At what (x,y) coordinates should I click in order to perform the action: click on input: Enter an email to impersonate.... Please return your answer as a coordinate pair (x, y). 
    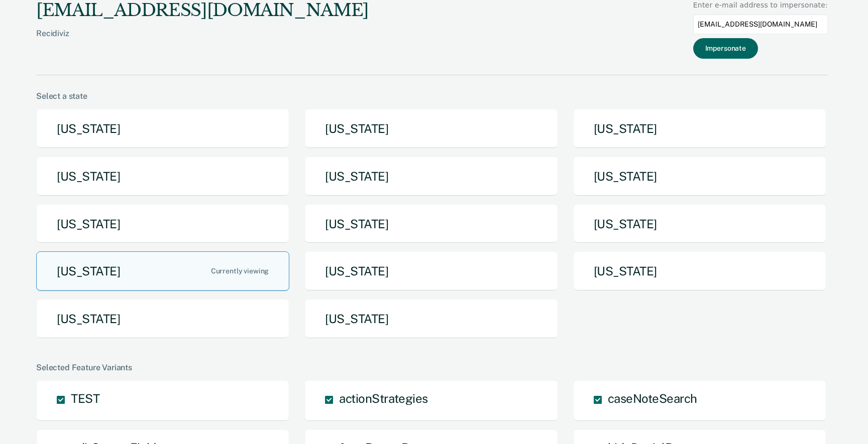
    Looking at the image, I should click on (760, 24).